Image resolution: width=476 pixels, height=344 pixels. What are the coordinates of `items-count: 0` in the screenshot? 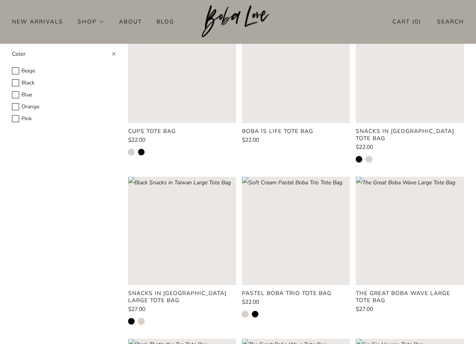 It's located at (416, 21).